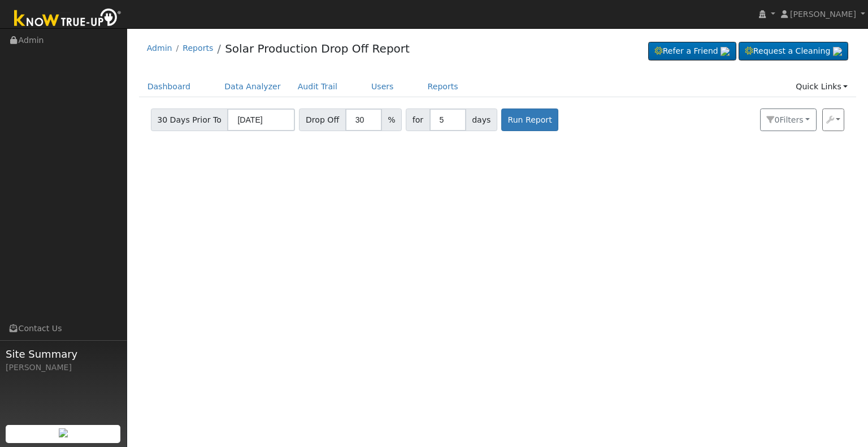 This screenshot has width=868, height=447. I want to click on a: Solar Production Drop Off Report, so click(317, 48).